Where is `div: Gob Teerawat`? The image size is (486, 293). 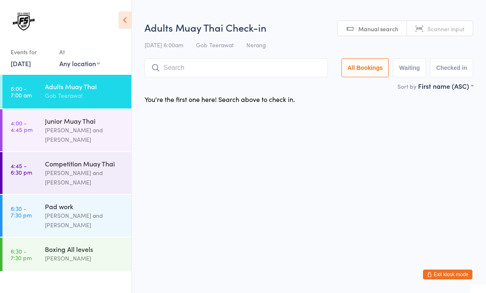 div: Gob Teerawat is located at coordinates (84, 95).